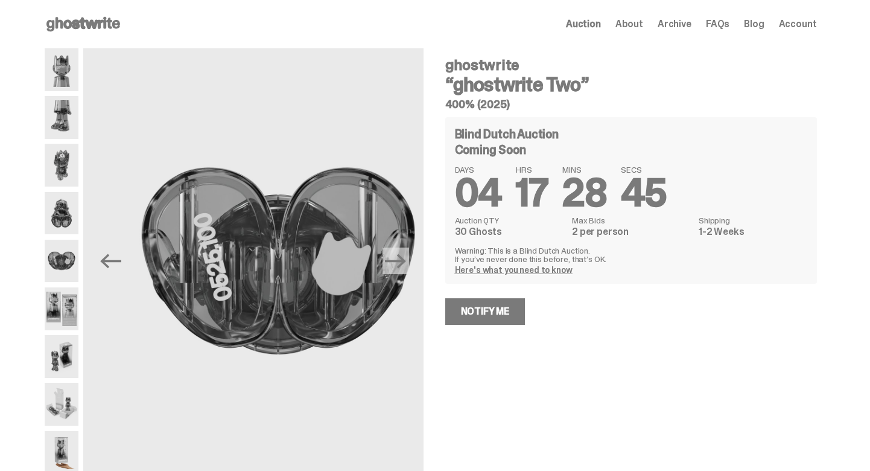 The width and height of the screenshot is (870, 471). Describe the element at coordinates (485, 311) in the screenshot. I see `a: Notify Me` at that location.